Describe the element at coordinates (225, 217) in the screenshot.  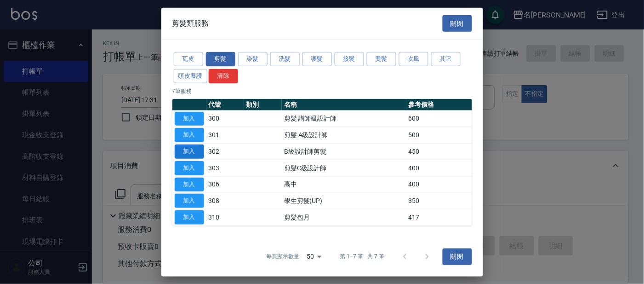
I see `td: 310` at that location.